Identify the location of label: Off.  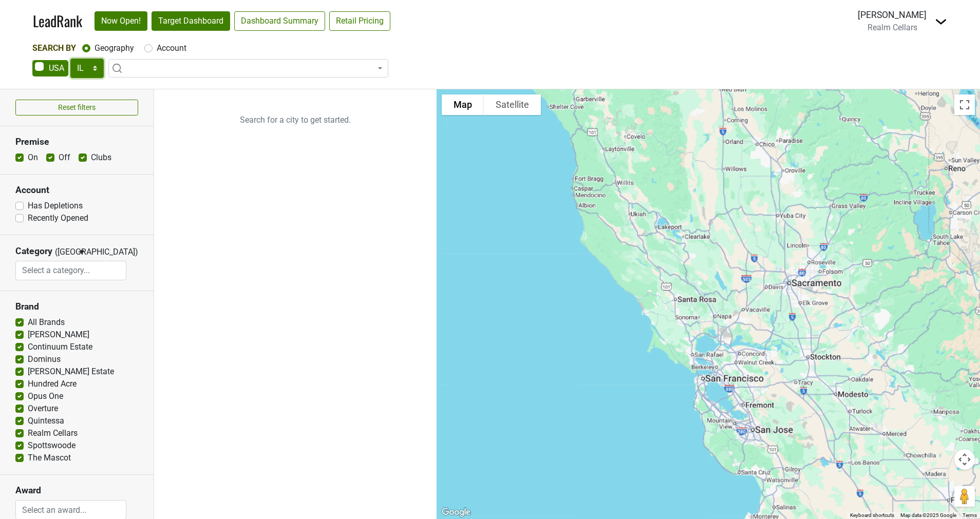
(64, 157).